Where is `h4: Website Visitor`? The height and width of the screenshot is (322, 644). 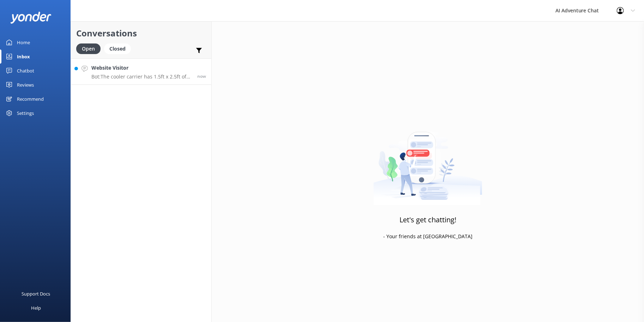 h4: Website Visitor is located at coordinates (142, 68).